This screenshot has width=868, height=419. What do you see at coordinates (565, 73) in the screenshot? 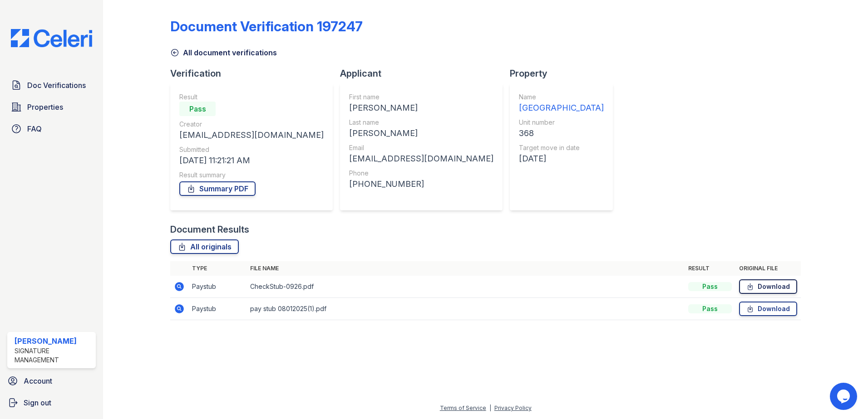
I see `div: Property` at bounding box center [565, 73].